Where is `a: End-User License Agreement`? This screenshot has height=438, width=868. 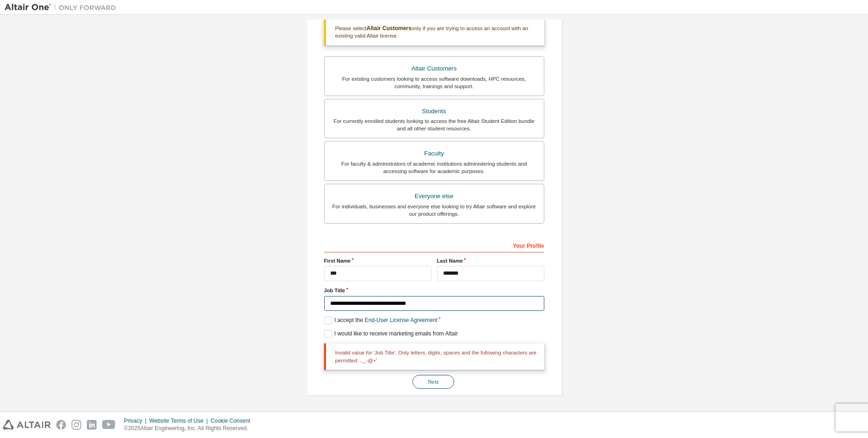
a: End-User License Agreement is located at coordinates (401, 320).